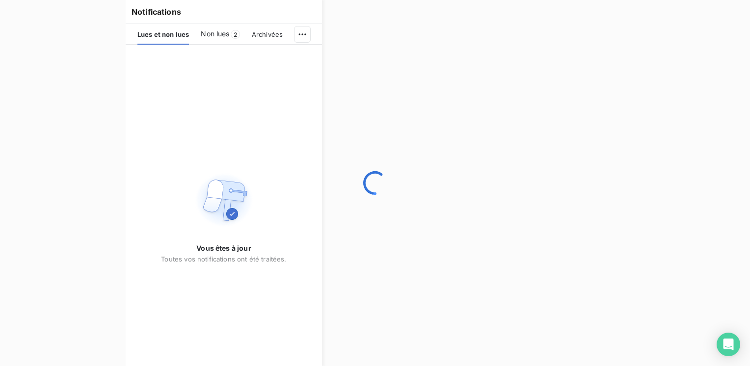 This screenshot has height=366, width=750. Describe the element at coordinates (223, 248) in the screenshot. I see `span: Vous êtes à jour` at that location.